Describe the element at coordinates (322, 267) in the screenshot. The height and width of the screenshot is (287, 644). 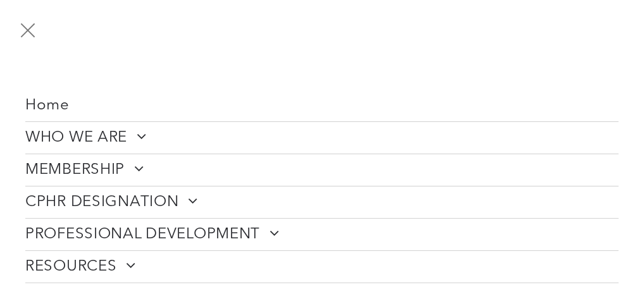
I see `a: RESOURCES` at that location.